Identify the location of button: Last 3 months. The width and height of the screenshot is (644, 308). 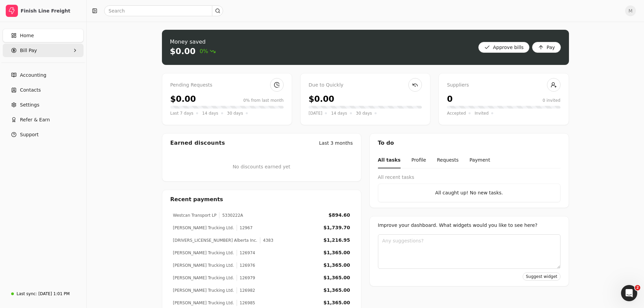
(336, 143).